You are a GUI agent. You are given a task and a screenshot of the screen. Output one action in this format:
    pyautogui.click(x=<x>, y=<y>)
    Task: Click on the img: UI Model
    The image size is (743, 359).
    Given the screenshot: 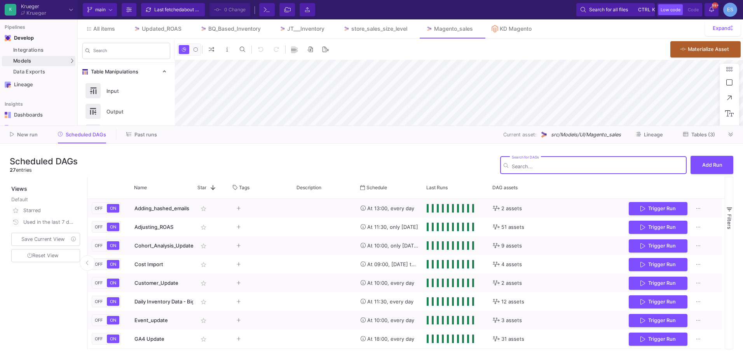 What is the action you would take?
    pyautogui.click(x=543, y=134)
    